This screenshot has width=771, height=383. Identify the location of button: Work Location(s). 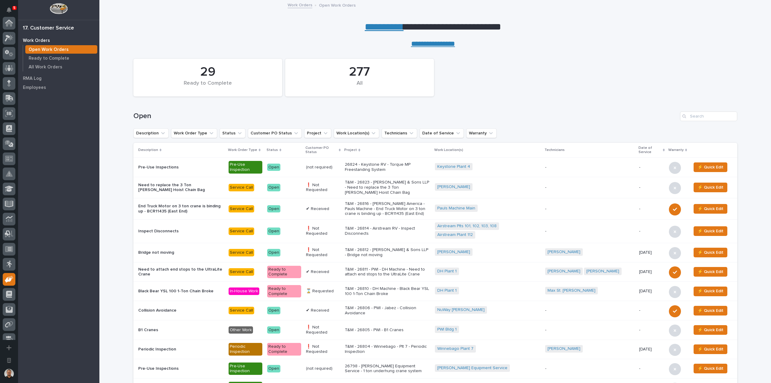
(356, 133).